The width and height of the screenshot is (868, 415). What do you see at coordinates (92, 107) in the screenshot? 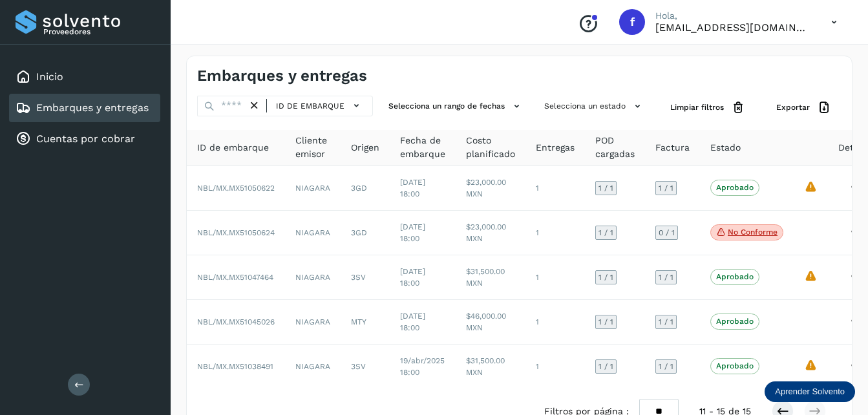
I see `a: Embarques y entregas` at bounding box center [92, 107].